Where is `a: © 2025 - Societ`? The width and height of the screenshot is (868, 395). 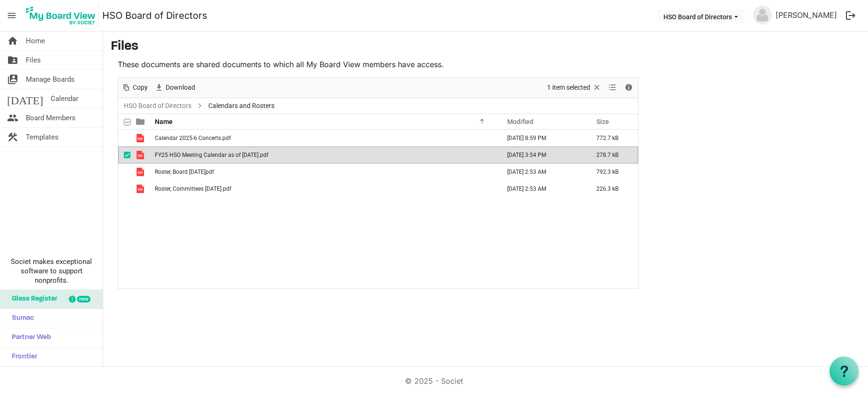 a: © 2025 - Societ is located at coordinates (434, 380).